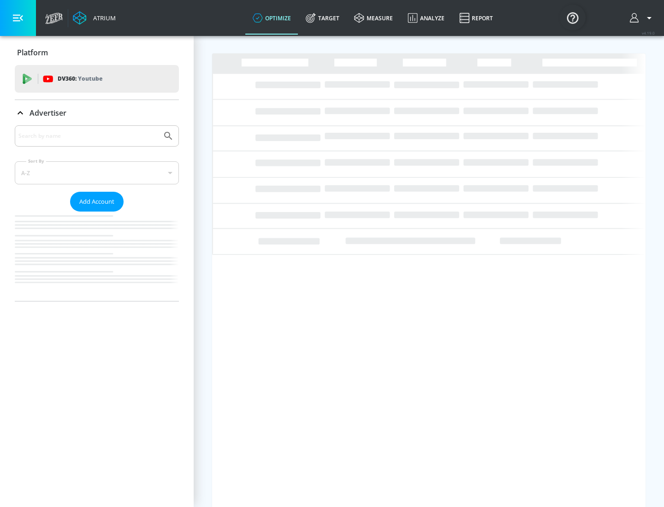 Image resolution: width=664 pixels, height=507 pixels. Describe the element at coordinates (648, 33) in the screenshot. I see `span: v 4.19.0` at that location.